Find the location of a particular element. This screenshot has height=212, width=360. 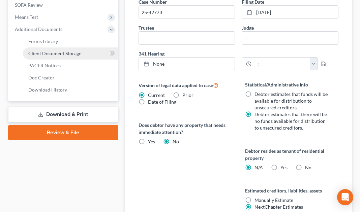

a: Download History is located at coordinates (70, 90).